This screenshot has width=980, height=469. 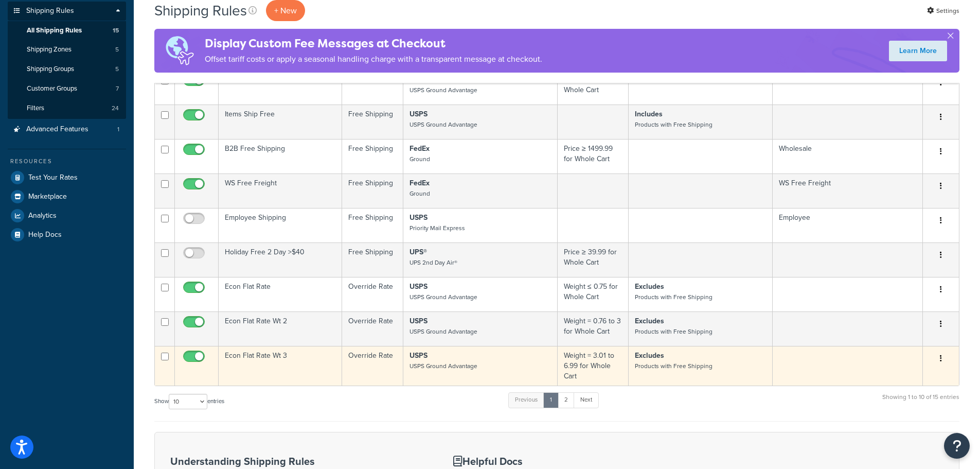 What do you see at coordinates (280, 259) in the screenshot?
I see `td: Holiday Free 2 Day >$40` at bounding box center [280, 259].